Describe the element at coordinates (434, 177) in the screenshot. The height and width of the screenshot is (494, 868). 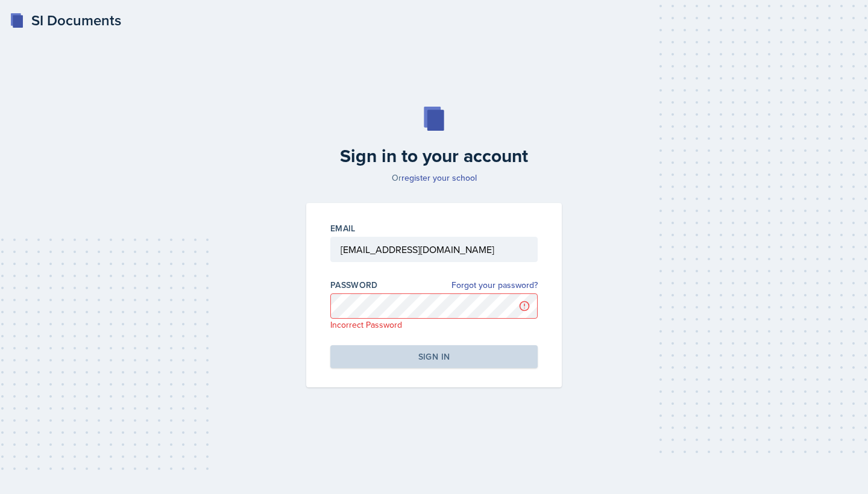
I see `p: Or` at that location.